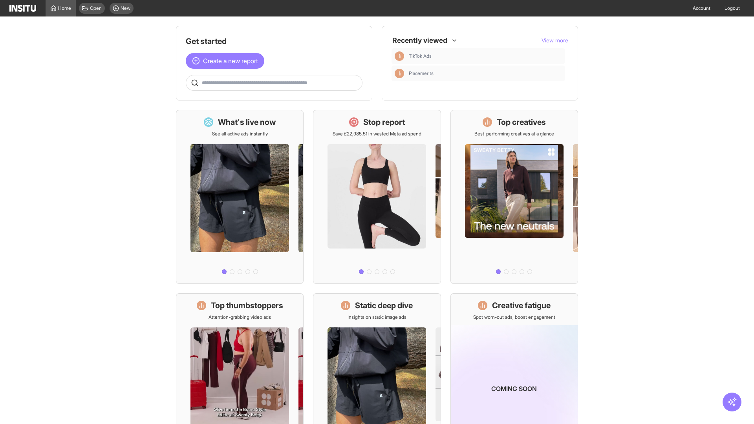 This screenshot has width=754, height=424. What do you see at coordinates (384, 305) in the screenshot?
I see `h1: Static deep dive` at bounding box center [384, 305].